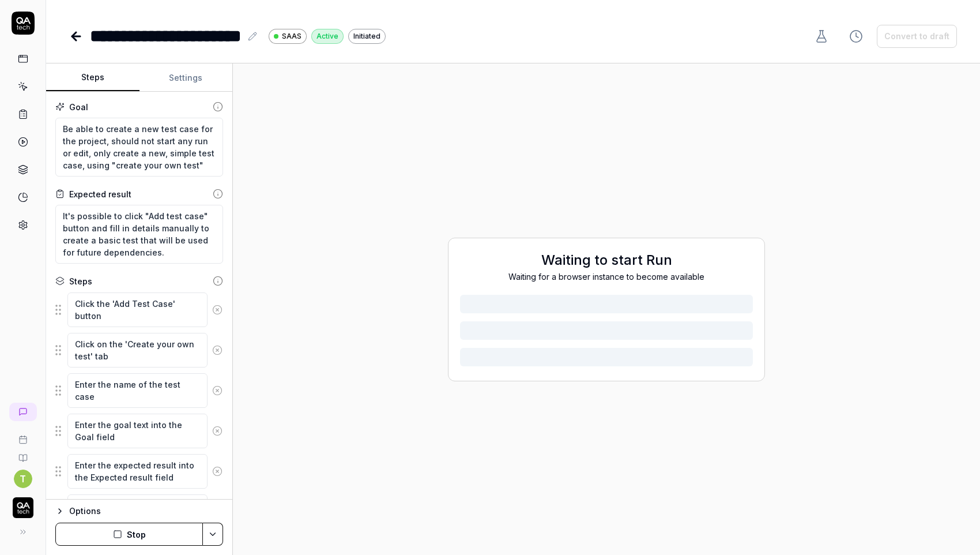 This screenshot has height=555, width=980. What do you see at coordinates (186, 78) in the screenshot?
I see `button: Settings` at bounding box center [186, 78].